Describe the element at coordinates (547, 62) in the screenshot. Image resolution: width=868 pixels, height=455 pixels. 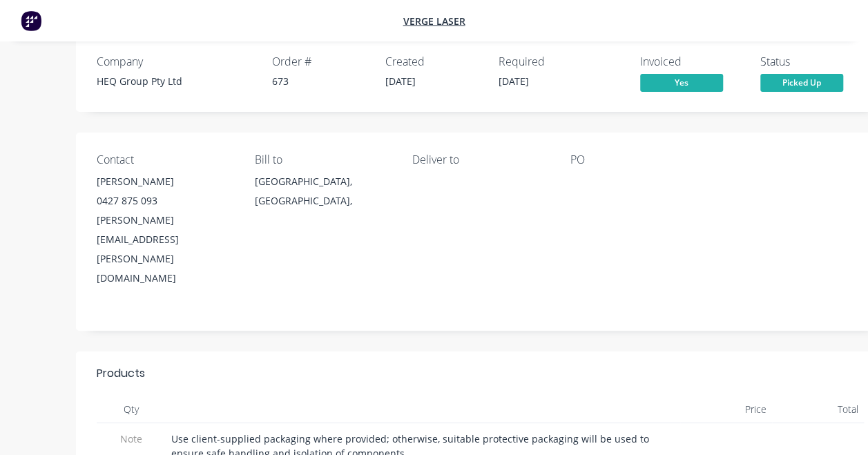
I see `div: Required` at that location.